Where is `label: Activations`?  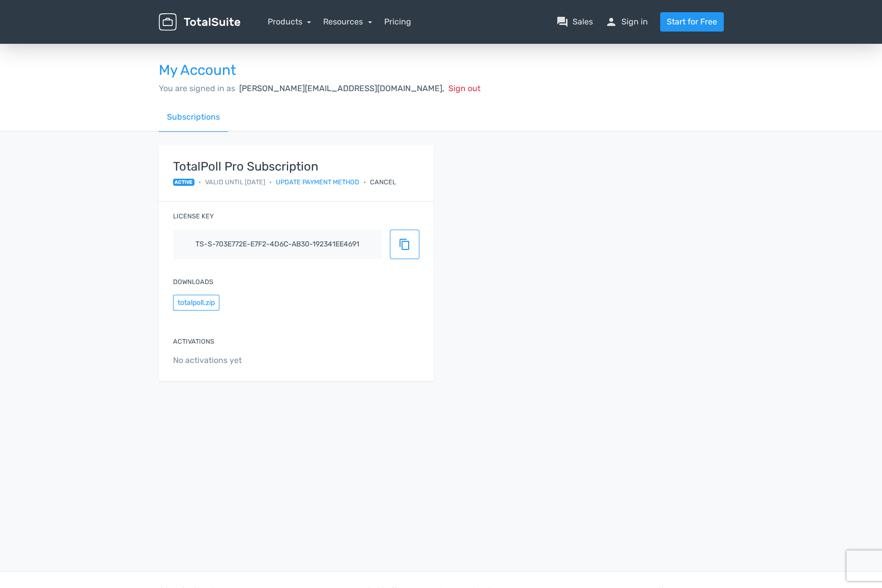
label: Activations is located at coordinates (194, 341).